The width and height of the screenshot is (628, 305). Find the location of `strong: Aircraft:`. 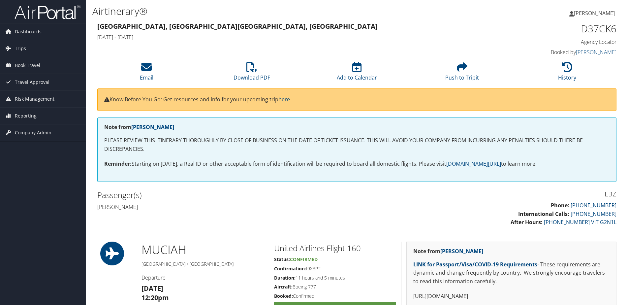

strong: Aircraft: is located at coordinates (283, 286).